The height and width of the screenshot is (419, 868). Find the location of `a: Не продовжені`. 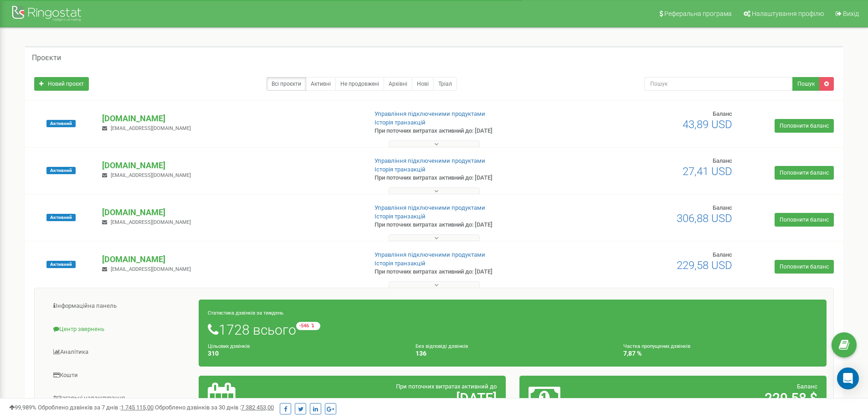

a: Не продовжені is located at coordinates (360, 84).